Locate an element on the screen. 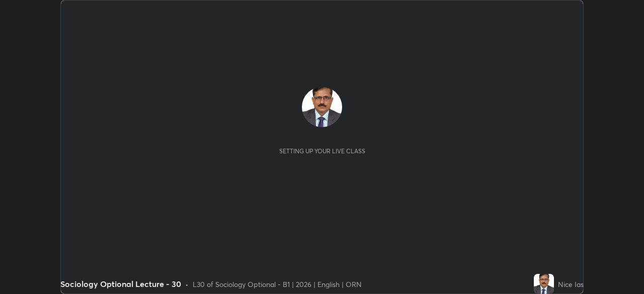 The width and height of the screenshot is (644, 294). div: Setting up your live class is located at coordinates (322, 151).